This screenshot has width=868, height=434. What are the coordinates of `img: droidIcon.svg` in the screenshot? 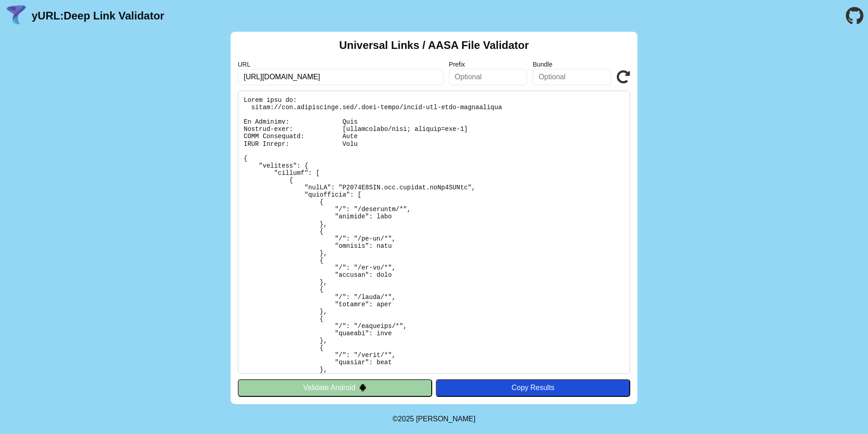 It's located at (363, 387).